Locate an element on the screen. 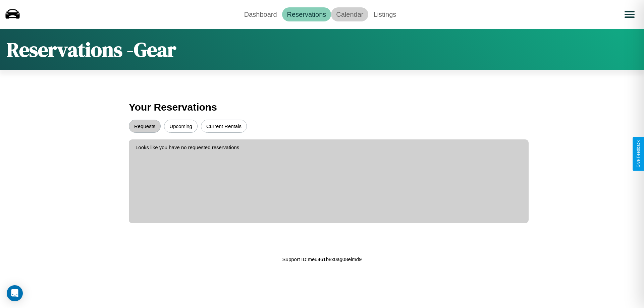 The width and height of the screenshot is (644, 308). h1: Reservations - Gear is located at coordinates (91, 50).